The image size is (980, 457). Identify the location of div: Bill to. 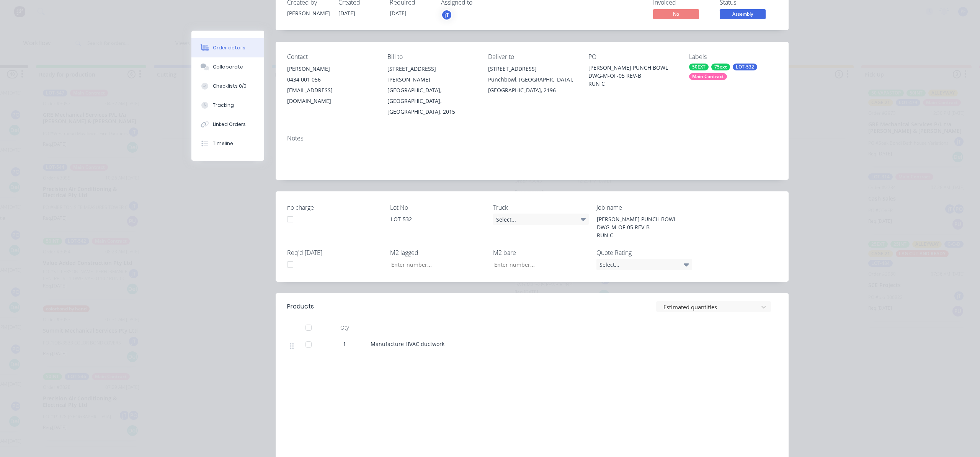
(431, 57).